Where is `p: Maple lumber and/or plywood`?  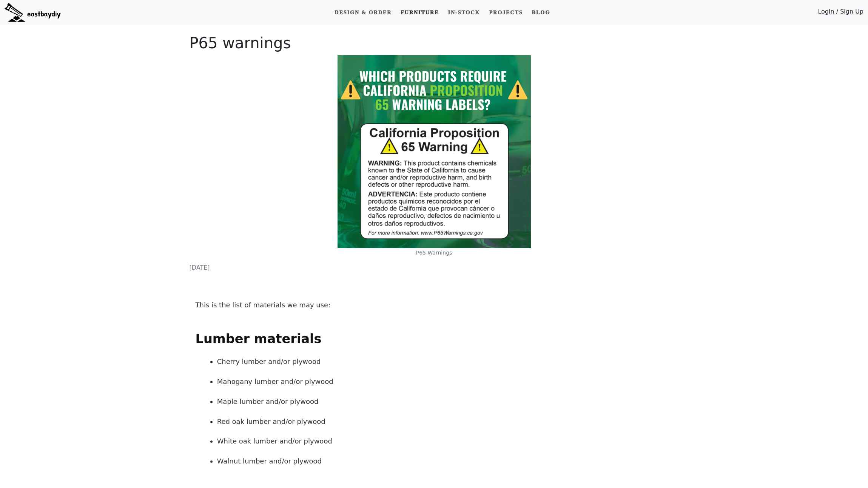
p: Maple lumber and/or plywood is located at coordinates (444, 402).